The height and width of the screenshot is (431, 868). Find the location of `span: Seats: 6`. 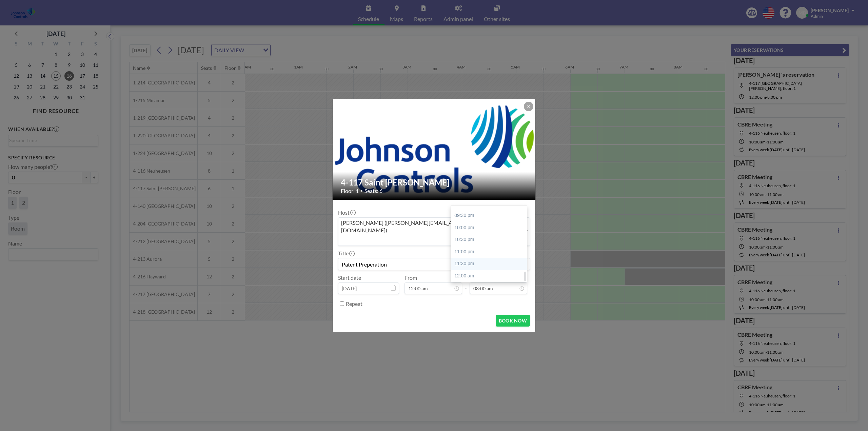

span: Seats: 6 is located at coordinates (374, 191).